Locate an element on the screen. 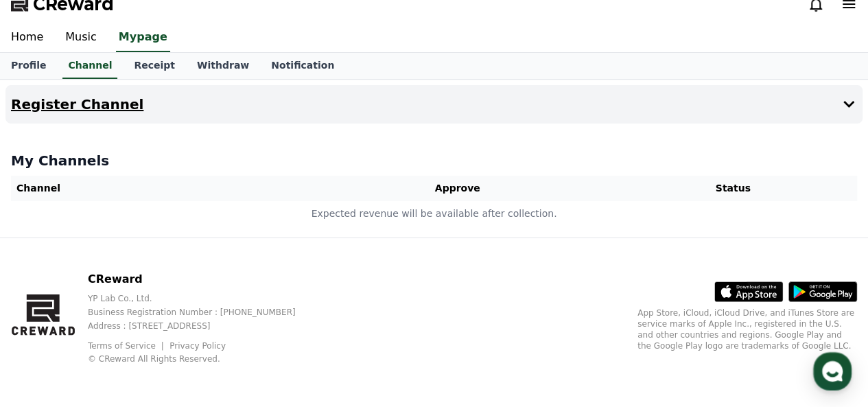 The image size is (868, 407). a: Channel is located at coordinates (90, 66).